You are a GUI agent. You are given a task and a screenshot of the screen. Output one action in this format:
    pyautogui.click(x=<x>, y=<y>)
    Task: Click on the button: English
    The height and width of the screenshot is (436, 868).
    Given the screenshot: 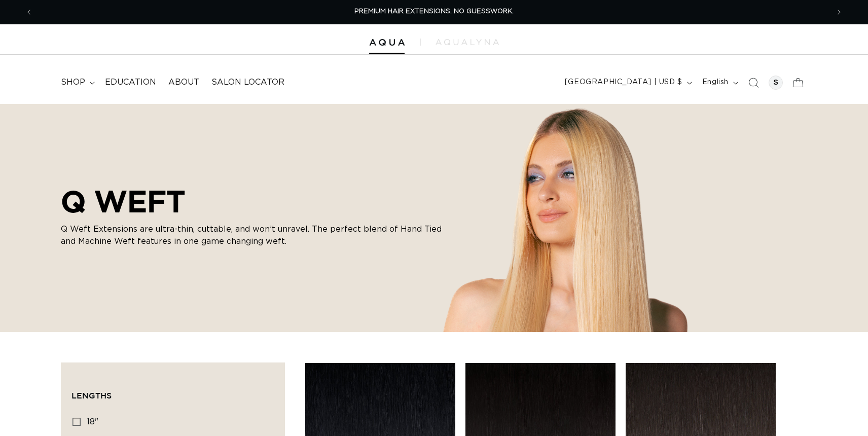 What is the action you would take?
    pyautogui.click(x=719, y=83)
    